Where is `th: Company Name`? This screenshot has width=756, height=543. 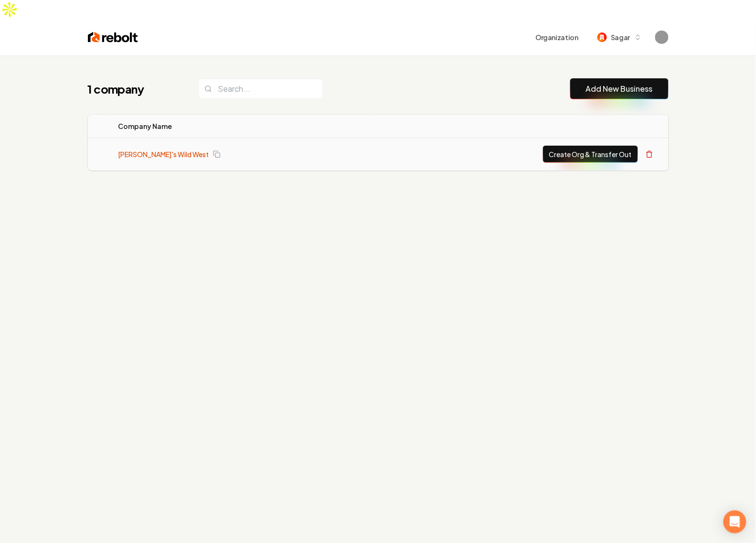
th: Company Name is located at coordinates (241, 126).